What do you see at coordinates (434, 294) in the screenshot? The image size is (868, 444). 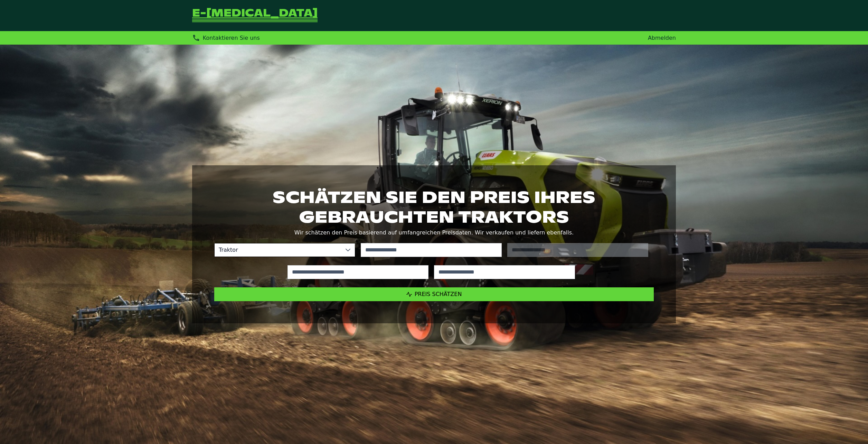 I see `button: Preis schätzen` at bounding box center [434, 294].